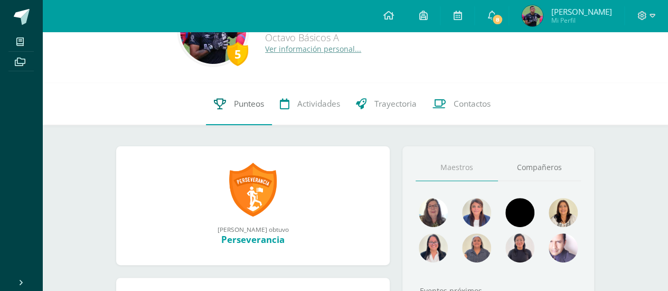 Image resolution: width=668 pixels, height=291 pixels. Describe the element at coordinates (563, 248) in the screenshot. I see `img: a8e8556f48ef469a8de4653df9219ae6.png` at that location.